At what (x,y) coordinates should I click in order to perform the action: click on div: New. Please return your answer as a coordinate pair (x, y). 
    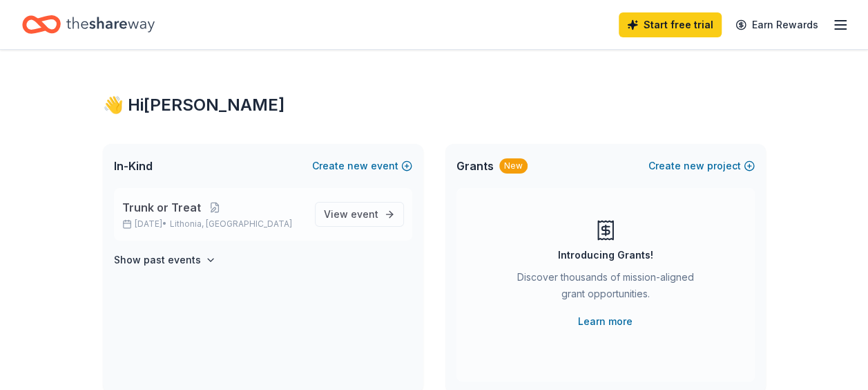
    Looking at the image, I should click on (513, 166).